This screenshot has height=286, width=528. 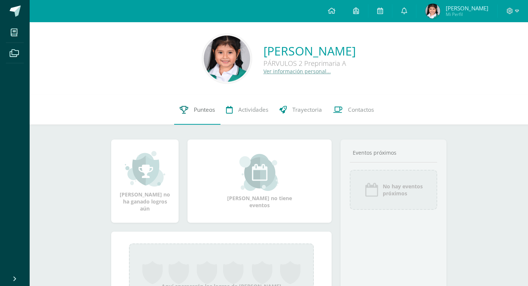 I want to click on span: Mi Perfil, so click(x=467, y=14).